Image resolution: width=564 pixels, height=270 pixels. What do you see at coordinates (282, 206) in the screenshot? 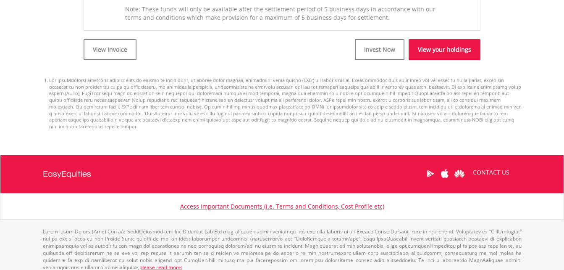
I see `a: Access Important Documents (i.e. Terms and Conditions, Cost Profile etc)` at bounding box center [282, 206].